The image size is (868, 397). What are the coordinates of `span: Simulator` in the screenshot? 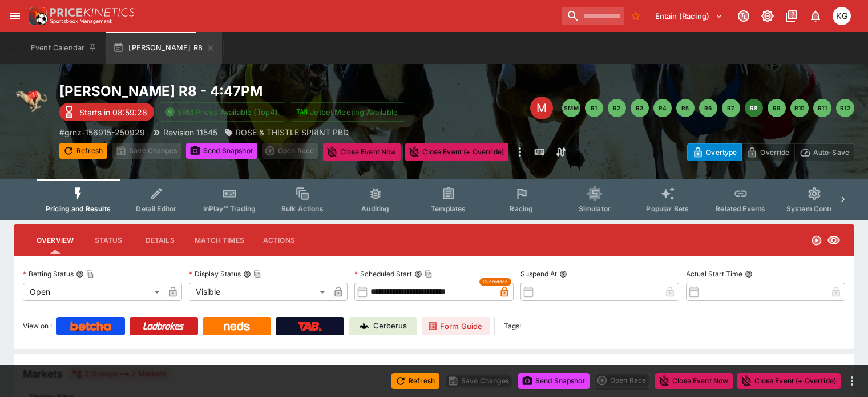 It's located at (595, 208).